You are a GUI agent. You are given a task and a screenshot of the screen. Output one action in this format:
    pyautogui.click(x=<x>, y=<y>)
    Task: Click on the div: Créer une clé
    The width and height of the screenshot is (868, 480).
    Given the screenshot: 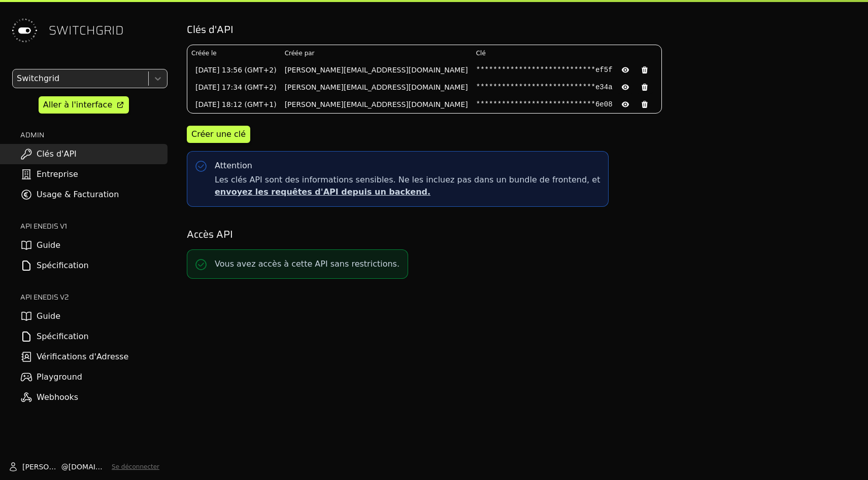 What is the action you would take?
    pyautogui.click(x=218, y=135)
    